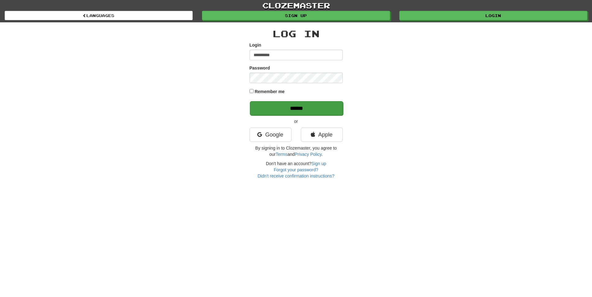  I want to click on a: Terms, so click(281, 154).